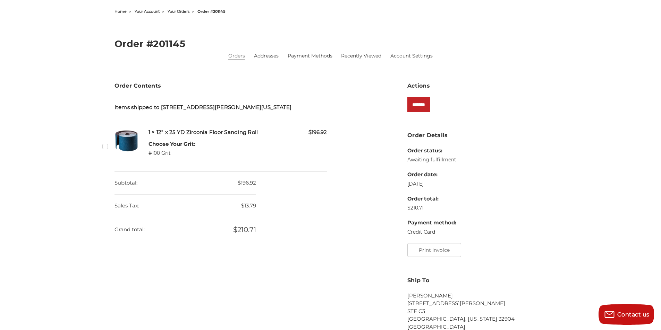  I want to click on h2: Order #201145, so click(330, 44).